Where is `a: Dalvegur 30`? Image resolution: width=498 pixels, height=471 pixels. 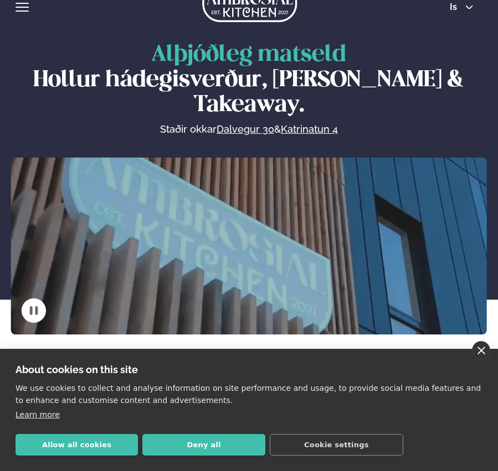
a: Dalvegur 30 is located at coordinates (245, 129).